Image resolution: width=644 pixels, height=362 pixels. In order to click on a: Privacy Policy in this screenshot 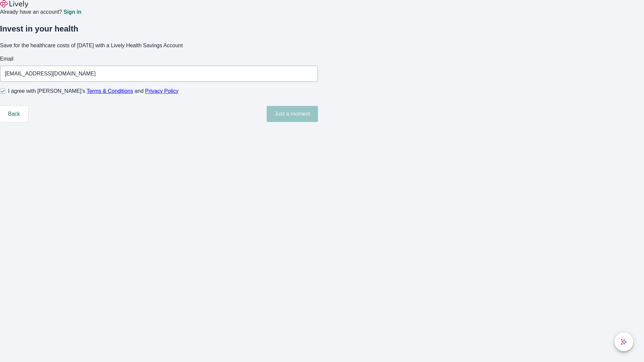, I will do `click(162, 91)`.